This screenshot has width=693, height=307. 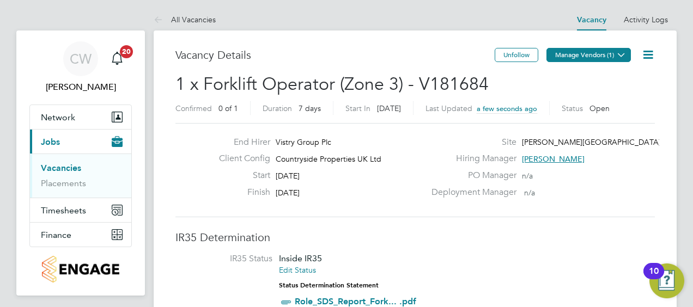 I want to click on label: Start In, so click(x=358, y=108).